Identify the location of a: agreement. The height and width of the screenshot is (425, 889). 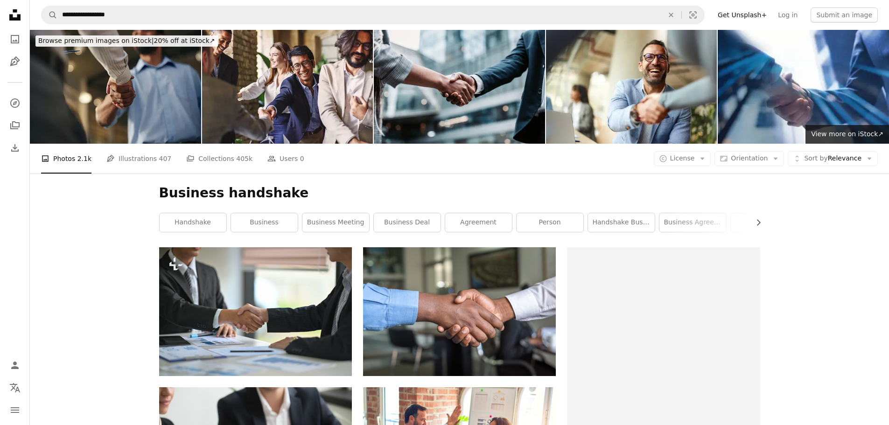
(478, 222).